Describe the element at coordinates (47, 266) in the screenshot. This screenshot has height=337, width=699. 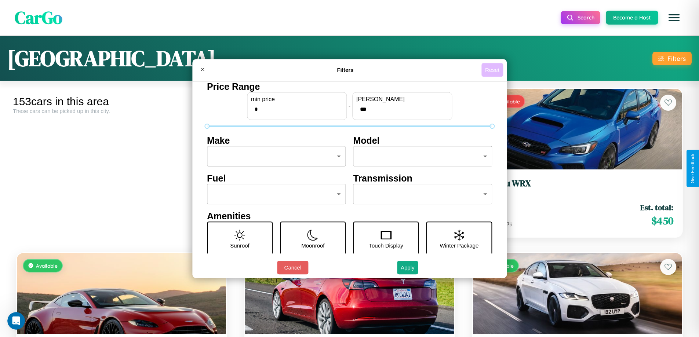
I see `span: Available` at that location.